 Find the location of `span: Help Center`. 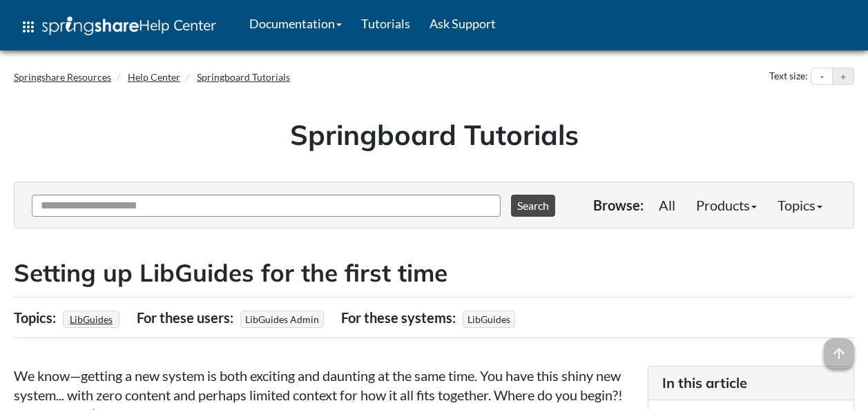

span: Help Center is located at coordinates (178, 25).